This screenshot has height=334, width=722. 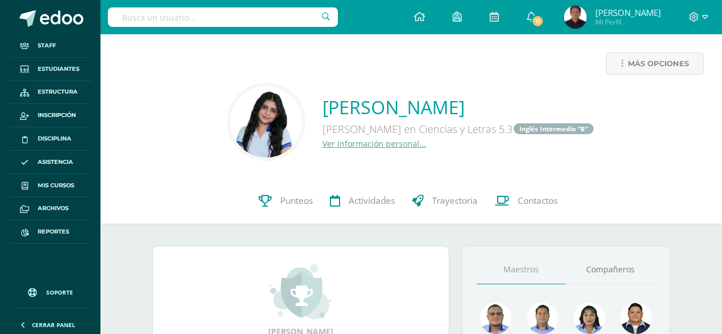 What do you see at coordinates (50, 208) in the screenshot?
I see `a: Archivos` at bounding box center [50, 208].